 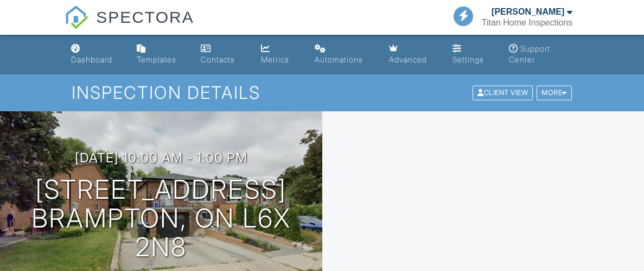 What do you see at coordinates (472, 54) in the screenshot?
I see `a: Settings` at bounding box center [472, 54].